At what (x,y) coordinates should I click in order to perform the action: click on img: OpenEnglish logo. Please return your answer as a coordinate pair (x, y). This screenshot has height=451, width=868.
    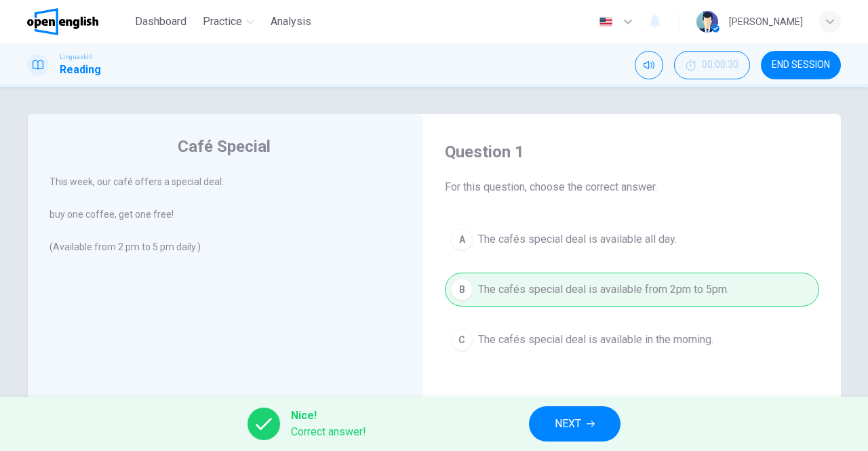
    Looking at the image, I should click on (63, 22).